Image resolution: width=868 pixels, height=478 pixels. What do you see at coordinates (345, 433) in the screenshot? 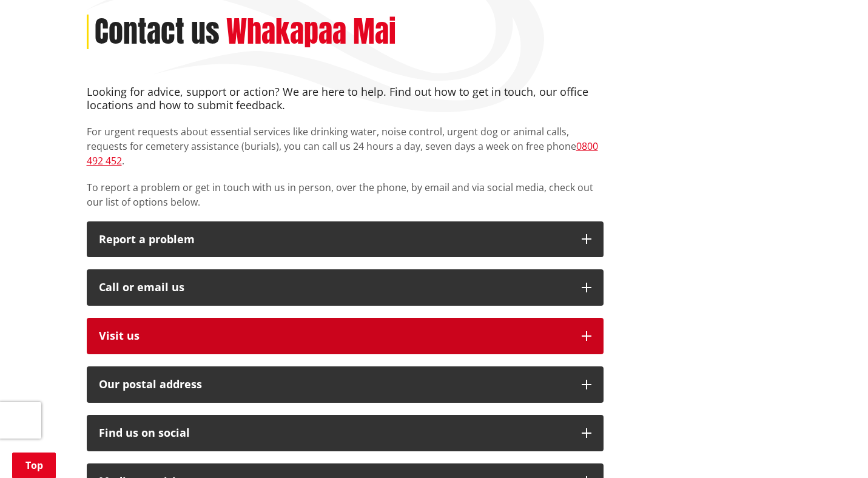
I see `button: Find us on social` at bounding box center [345, 433].